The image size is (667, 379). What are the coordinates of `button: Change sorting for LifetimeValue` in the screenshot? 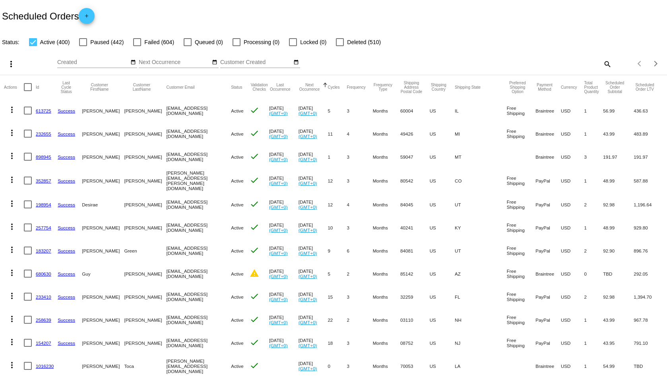 It's located at (645, 87).